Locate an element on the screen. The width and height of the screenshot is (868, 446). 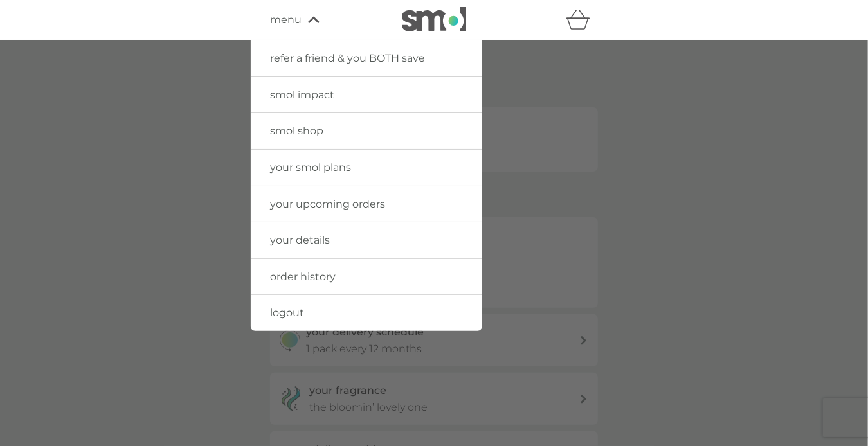
a: your details is located at coordinates (367, 240).